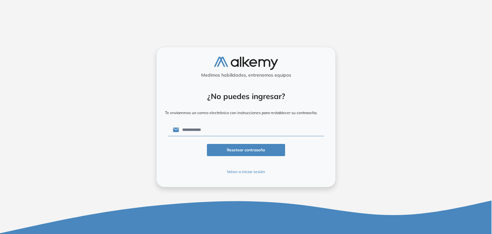  I want to click on h5: Medimos habilidades, entrenamos equipos, so click(246, 75).